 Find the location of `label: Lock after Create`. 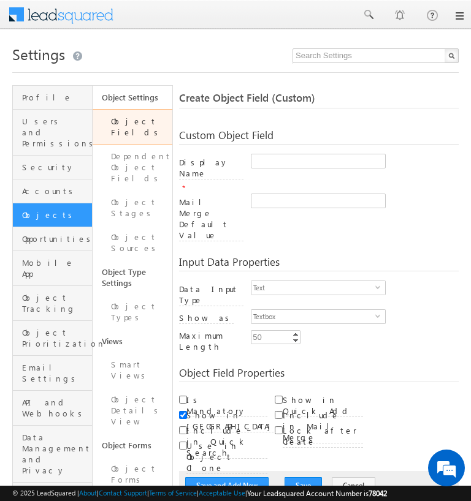

label: Lock after Create is located at coordinates (322, 436).